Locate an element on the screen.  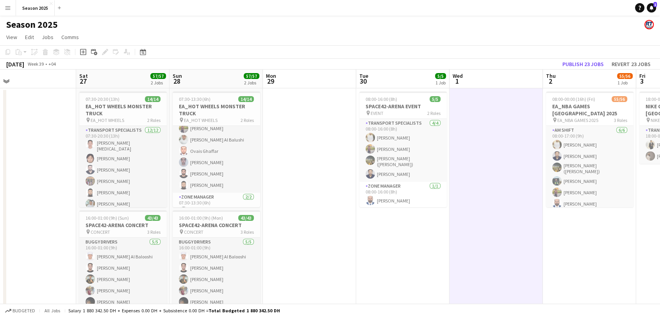
div: +04 is located at coordinates (52, 64).